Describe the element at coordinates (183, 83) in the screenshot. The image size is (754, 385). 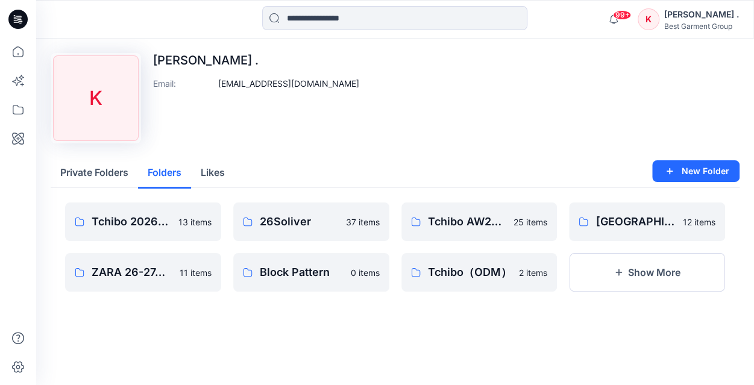
I see `p: Email :` at that location.